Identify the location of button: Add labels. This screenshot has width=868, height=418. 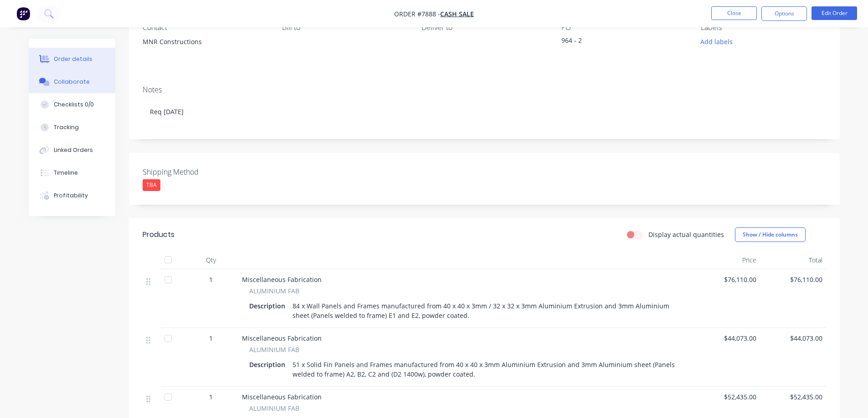
(717, 41).